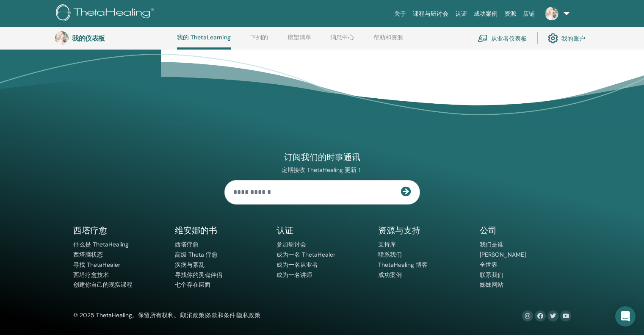 The width and height of the screenshot is (644, 335). What do you see at coordinates (299, 41) in the screenshot?
I see `a: 愿望清单` at bounding box center [299, 41].